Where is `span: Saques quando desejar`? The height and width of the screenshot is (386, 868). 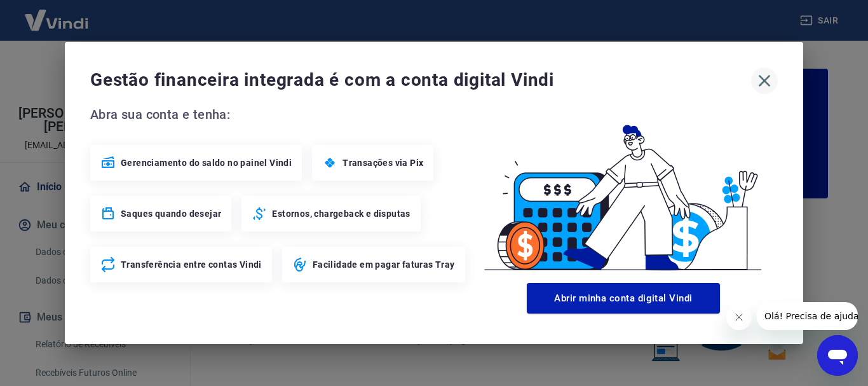 span: Saques quando desejar is located at coordinates (171, 213).